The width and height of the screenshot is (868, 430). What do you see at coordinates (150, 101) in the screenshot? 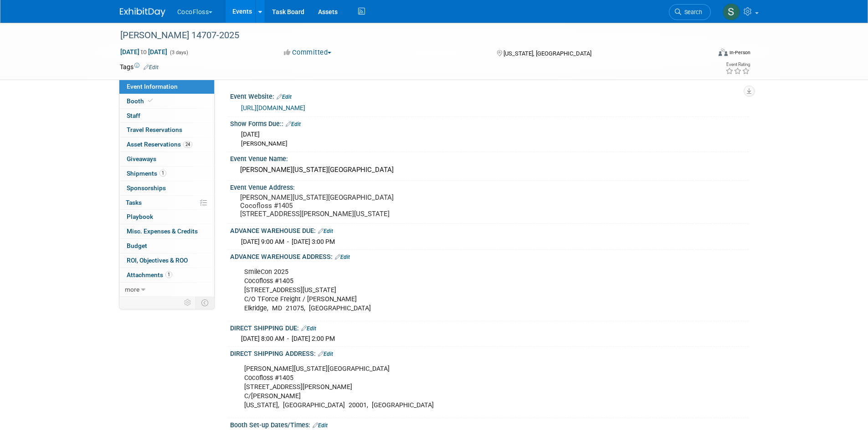
I see `i: Booth reservation complete` at bounding box center [150, 101].